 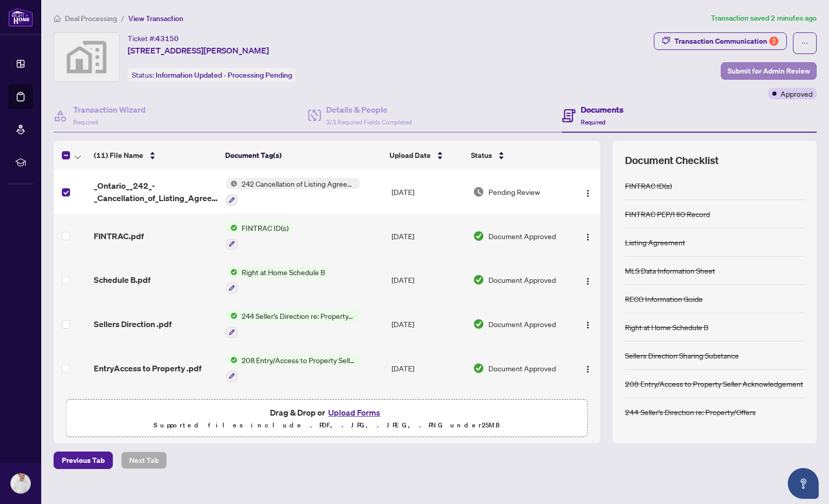 I want to click on button: Previous Tab, so click(x=83, y=460).